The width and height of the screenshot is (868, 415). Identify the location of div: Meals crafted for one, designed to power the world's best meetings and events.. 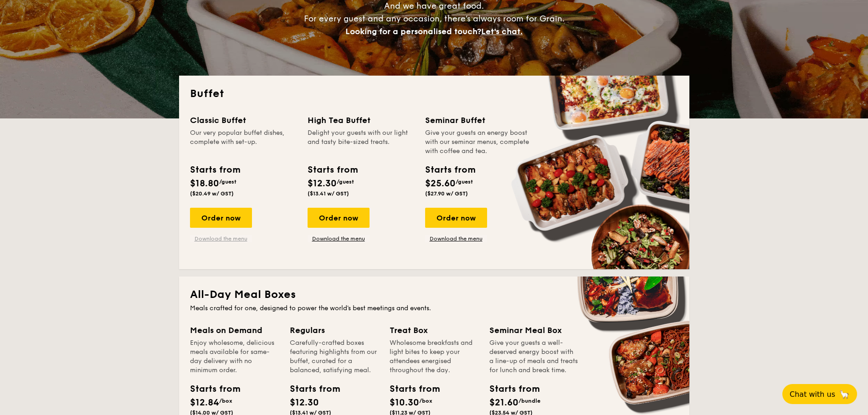
(434, 308).